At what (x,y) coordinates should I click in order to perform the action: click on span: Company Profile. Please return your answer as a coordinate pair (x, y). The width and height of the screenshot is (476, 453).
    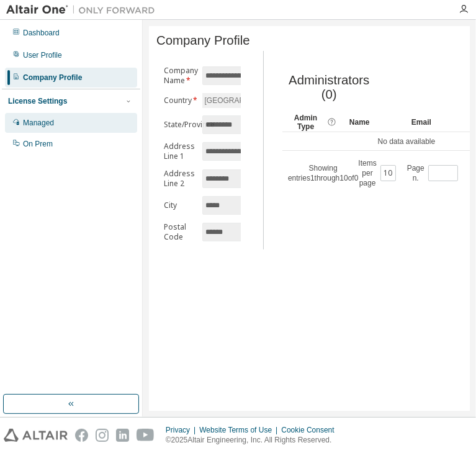
    Looking at the image, I should click on (203, 40).